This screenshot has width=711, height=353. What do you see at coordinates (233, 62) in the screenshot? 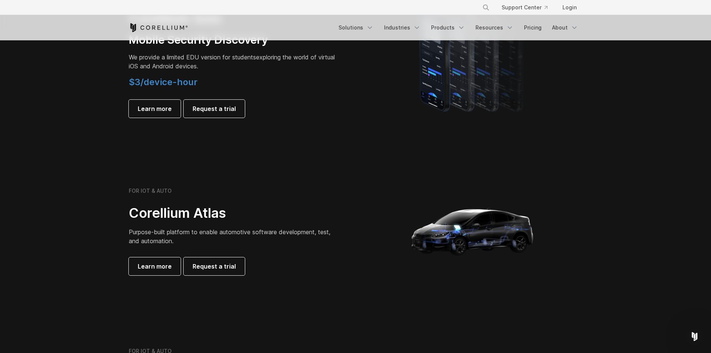
I see `p: exploring the world of virtual iOS and Android devices.` at bounding box center [233, 62].